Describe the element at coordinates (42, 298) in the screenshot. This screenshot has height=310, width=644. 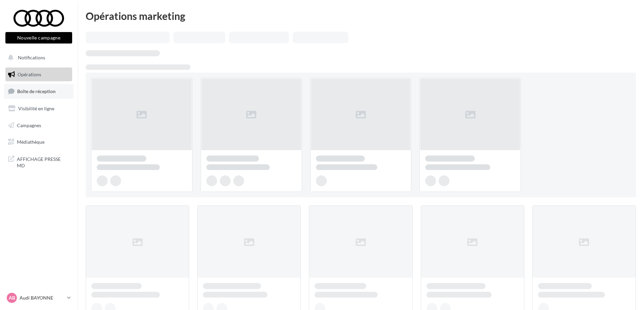
I see `p: Audi BAYONNE` at that location.